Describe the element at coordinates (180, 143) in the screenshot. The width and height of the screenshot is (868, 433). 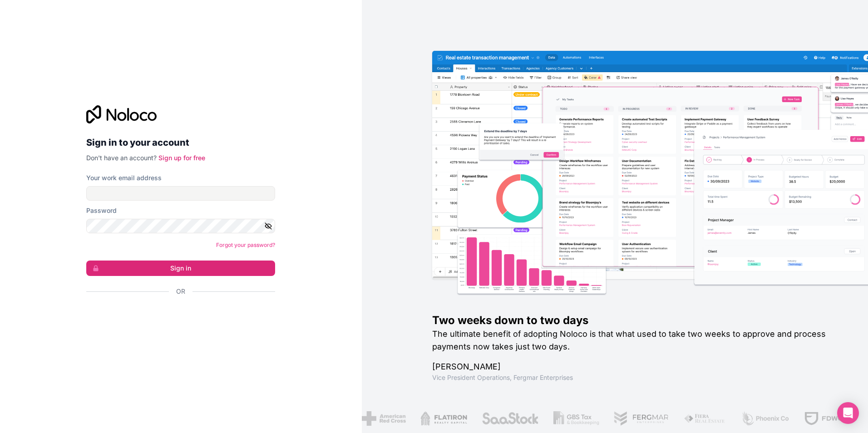
I see `h2: Sign in to your account` at that location.